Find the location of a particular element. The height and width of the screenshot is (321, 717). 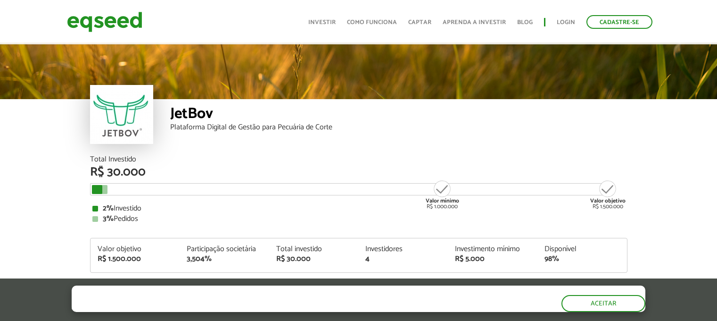

strong: Valor objetivo is located at coordinates (608, 200).